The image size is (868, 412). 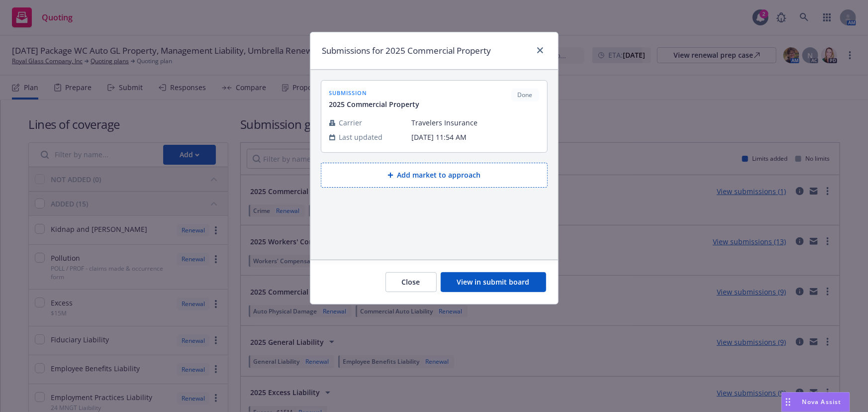 What do you see at coordinates (475, 122) in the screenshot?
I see `span: Travelers Insurance` at bounding box center [475, 122].